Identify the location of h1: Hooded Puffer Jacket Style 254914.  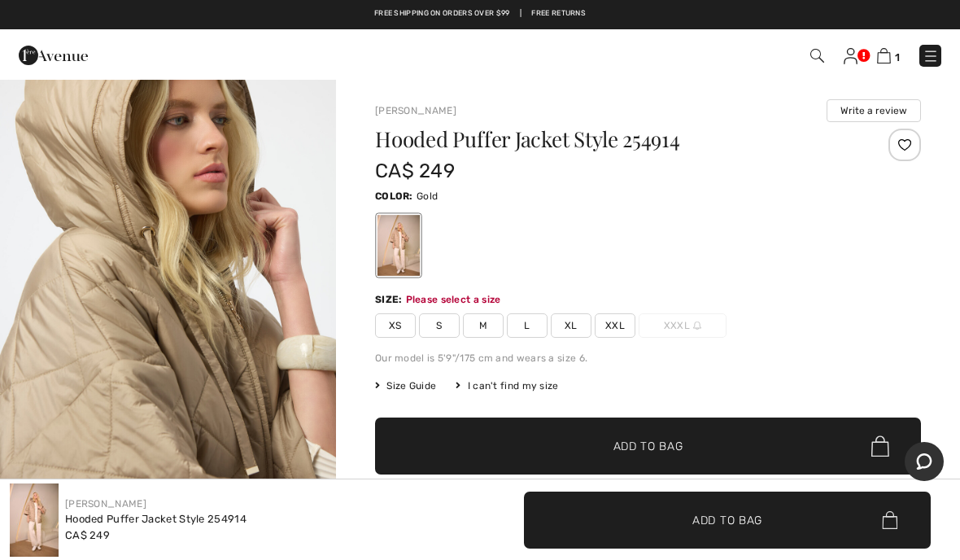
(602, 140).